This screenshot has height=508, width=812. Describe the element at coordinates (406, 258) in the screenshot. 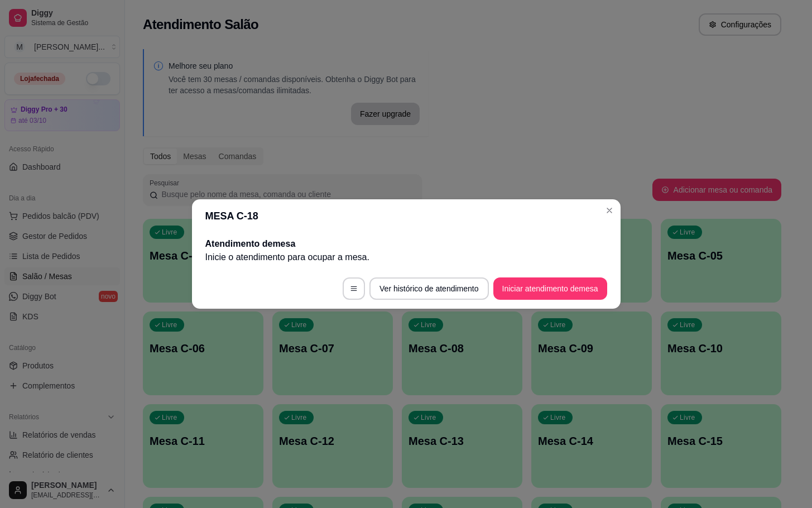

I see `p: Inicie o atendimento para ocupar a mesa .` at that location.